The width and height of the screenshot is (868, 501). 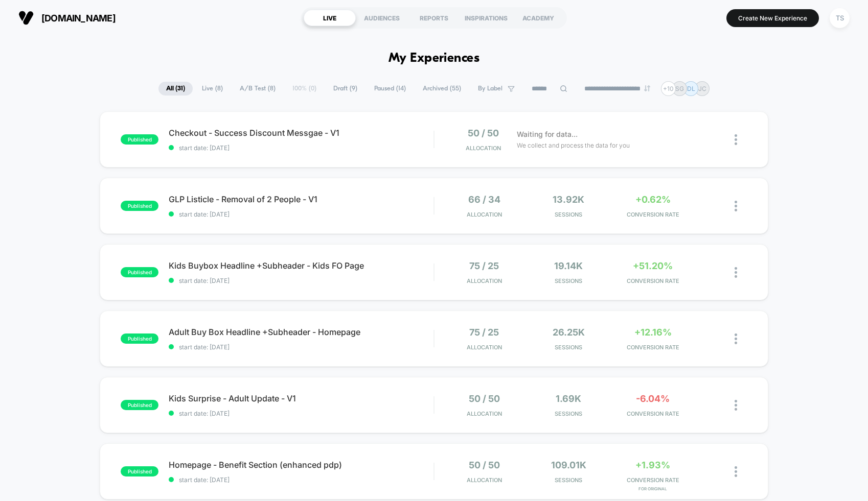 I want to click on img: end, so click(x=647, y=88).